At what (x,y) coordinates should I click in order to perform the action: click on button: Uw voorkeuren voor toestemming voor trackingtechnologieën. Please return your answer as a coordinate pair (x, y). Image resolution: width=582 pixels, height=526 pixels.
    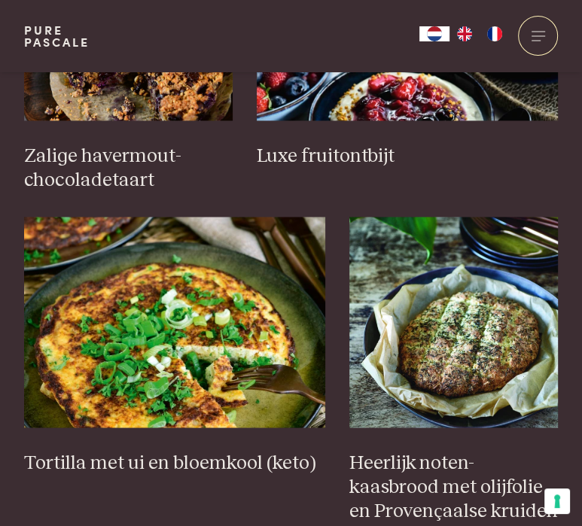
    Looking at the image, I should click on (557, 501).